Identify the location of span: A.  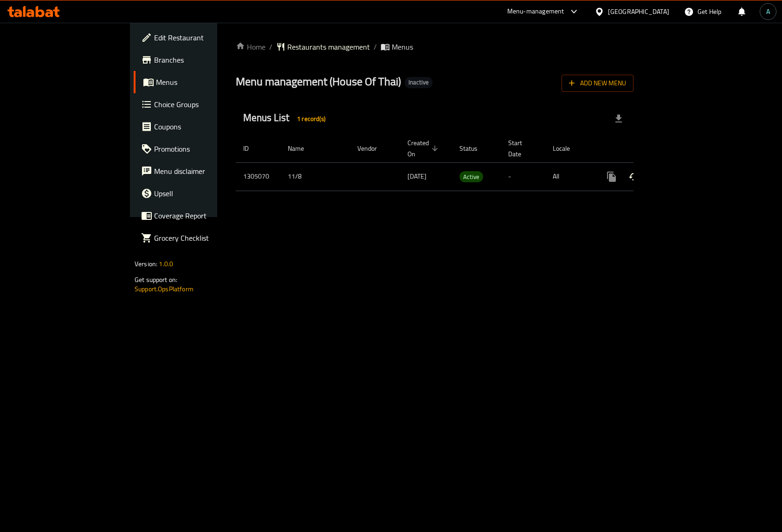
(768, 12).